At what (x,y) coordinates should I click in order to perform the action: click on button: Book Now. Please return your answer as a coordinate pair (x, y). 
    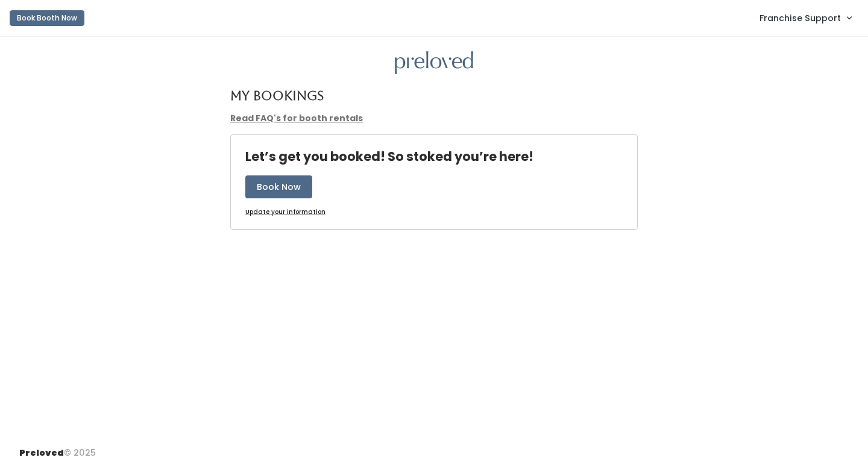
    Looking at the image, I should click on (279, 187).